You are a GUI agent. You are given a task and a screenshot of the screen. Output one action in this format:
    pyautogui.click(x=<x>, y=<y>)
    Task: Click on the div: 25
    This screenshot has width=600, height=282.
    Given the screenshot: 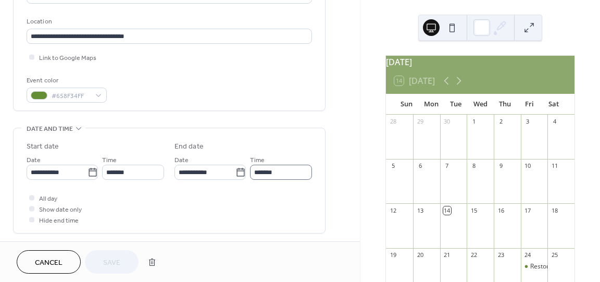 What is the action you would take?
    pyautogui.click(x=554, y=255)
    